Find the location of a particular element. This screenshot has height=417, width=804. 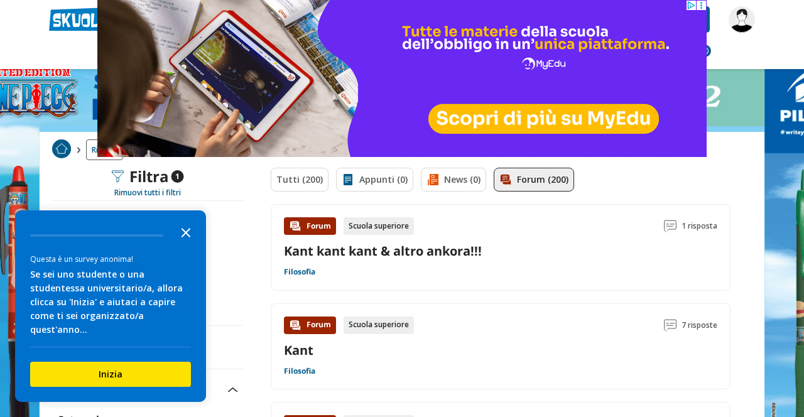

img: martifuffi1 is located at coordinates (741, 19).